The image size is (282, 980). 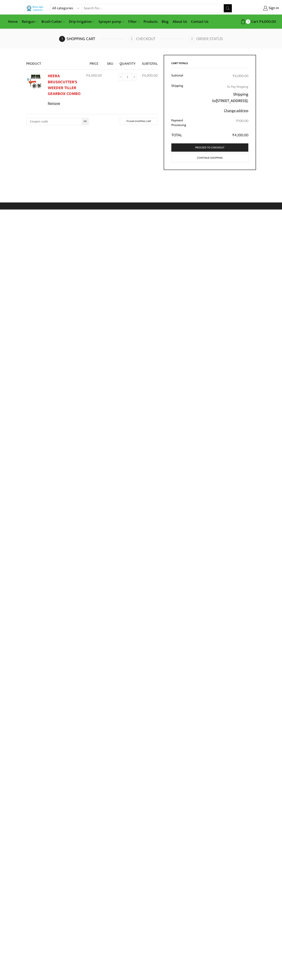 I want to click on a: Home, so click(x=13, y=22).